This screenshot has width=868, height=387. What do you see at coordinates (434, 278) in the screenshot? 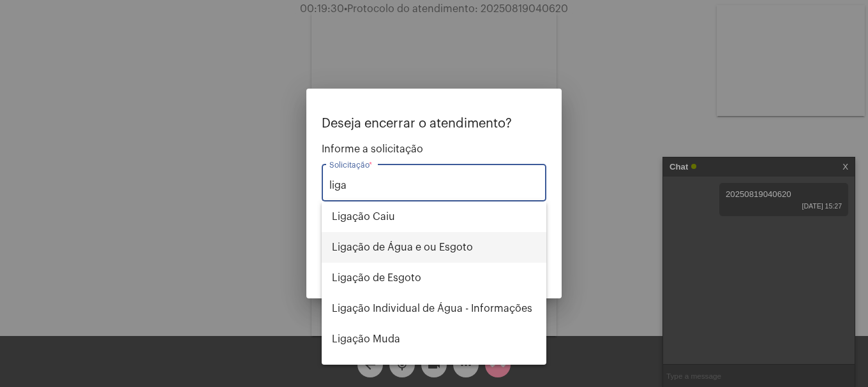
I see `span: Ligação de Esgoto` at bounding box center [434, 278].